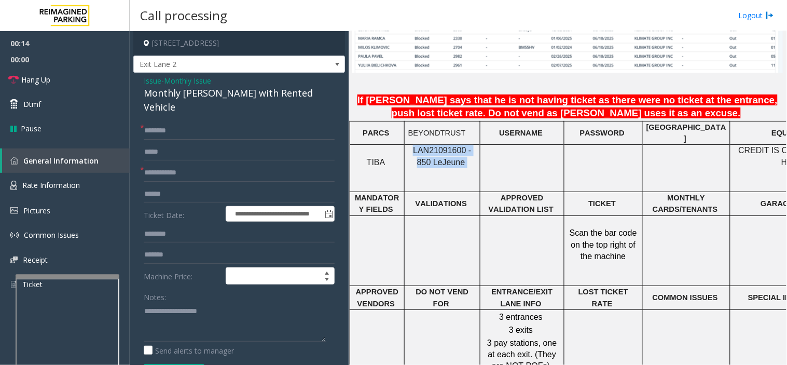 Image resolution: width=787 pixels, height=365 pixels. I want to click on a: Logout, so click(756, 15).